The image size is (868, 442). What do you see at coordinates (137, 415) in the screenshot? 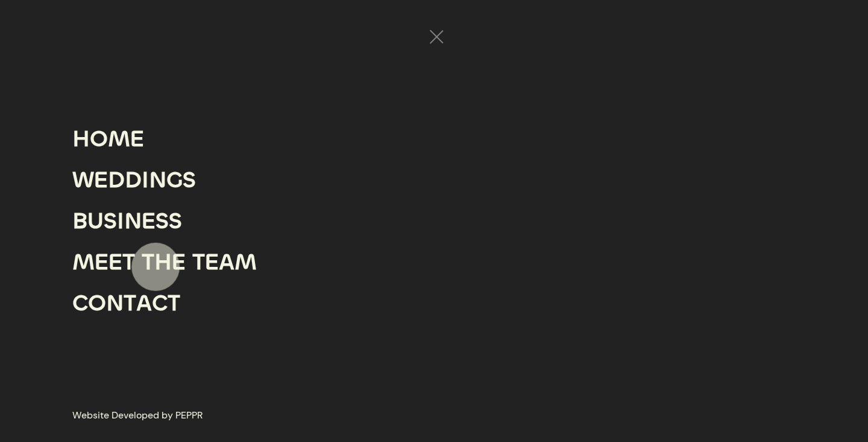
I see `div: Website Developed by PEPPR` at bounding box center [137, 415].